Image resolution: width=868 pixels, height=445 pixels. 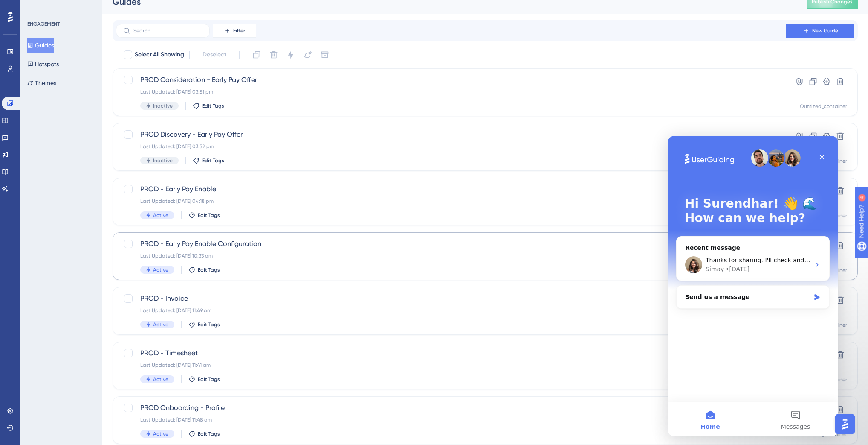 What do you see at coordinates (215, 54) in the screenshot?
I see `button: Deselect` at bounding box center [215, 54].